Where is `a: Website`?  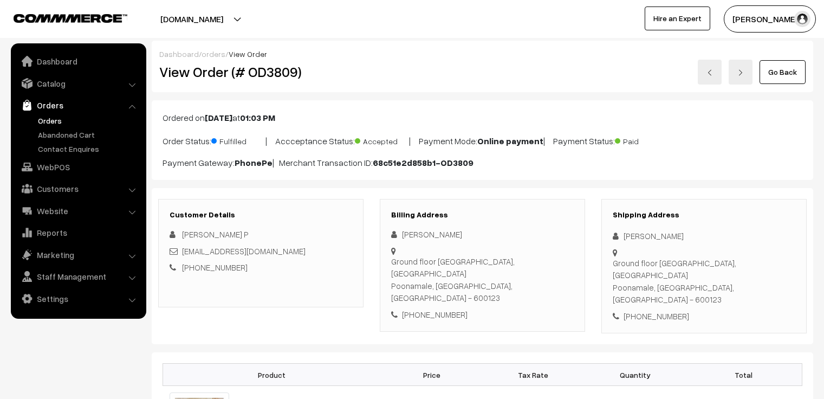
a: Website is located at coordinates (78, 211).